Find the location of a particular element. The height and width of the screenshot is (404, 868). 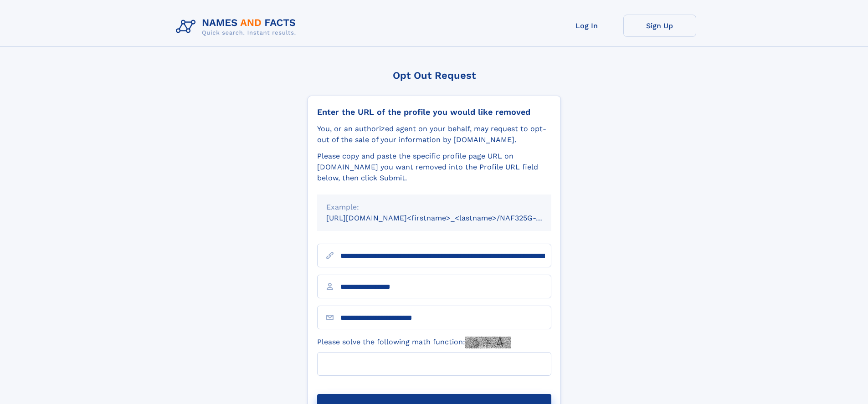

a: Log In is located at coordinates (587, 25).